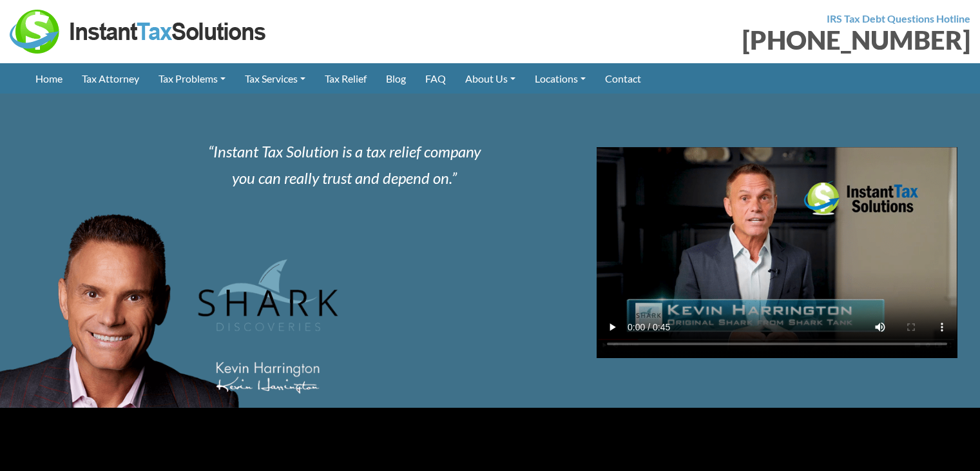 The image size is (980, 471). Describe the element at coordinates (623, 78) in the screenshot. I see `a: Contact` at that location.